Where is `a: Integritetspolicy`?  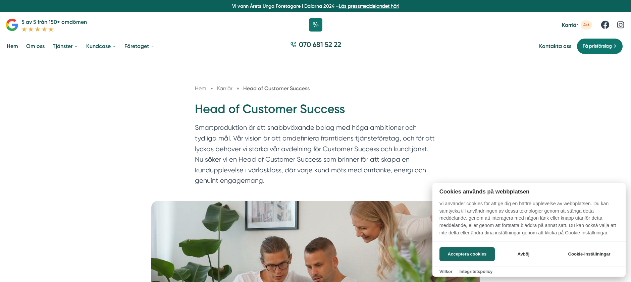
a: Integritetspolicy is located at coordinates (476, 272).